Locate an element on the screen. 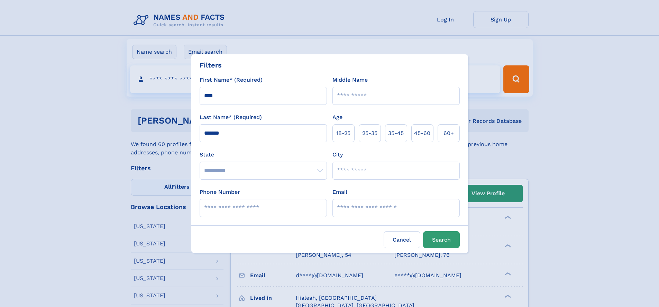 The height and width of the screenshot is (307, 659). button: Search is located at coordinates (441, 239).